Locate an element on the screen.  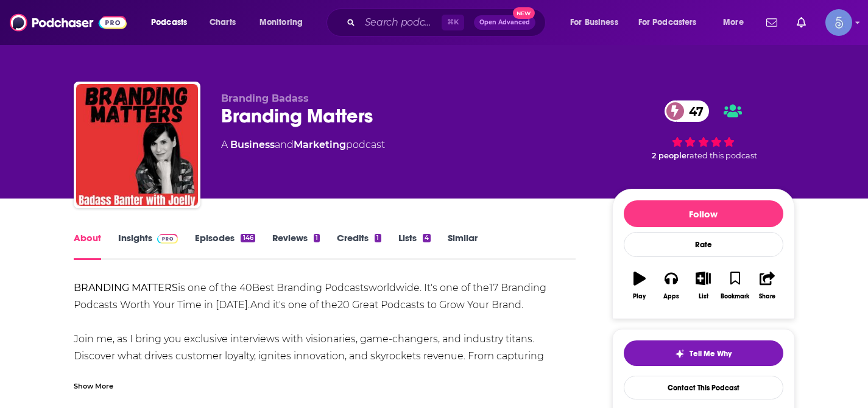
img: Podchaser Pro is located at coordinates (167, 239).